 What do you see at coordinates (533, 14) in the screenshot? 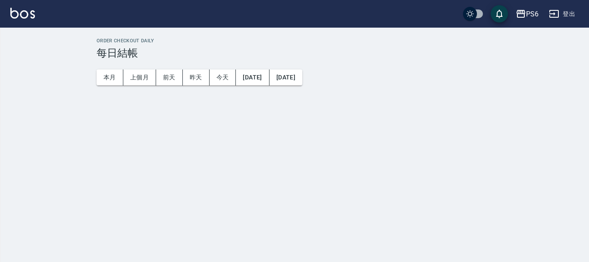
I see `div: PS6` at bounding box center [533, 14].